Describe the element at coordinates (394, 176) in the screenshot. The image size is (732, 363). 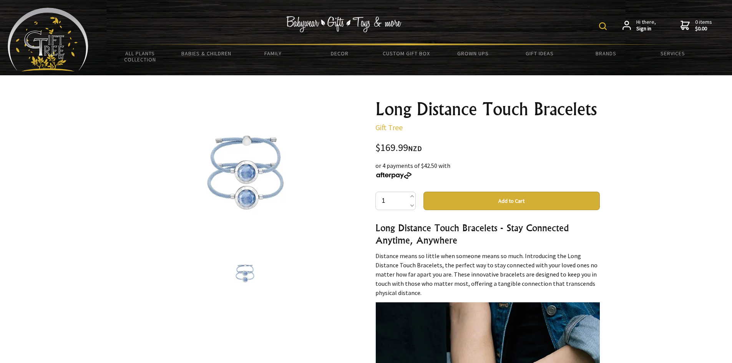
I see `img: Afterpay` at that location.